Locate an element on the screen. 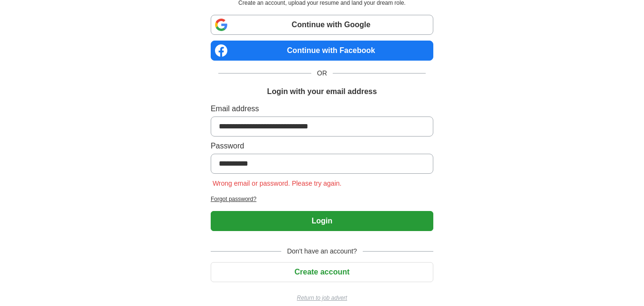  label: Email address is located at coordinates (322, 109).